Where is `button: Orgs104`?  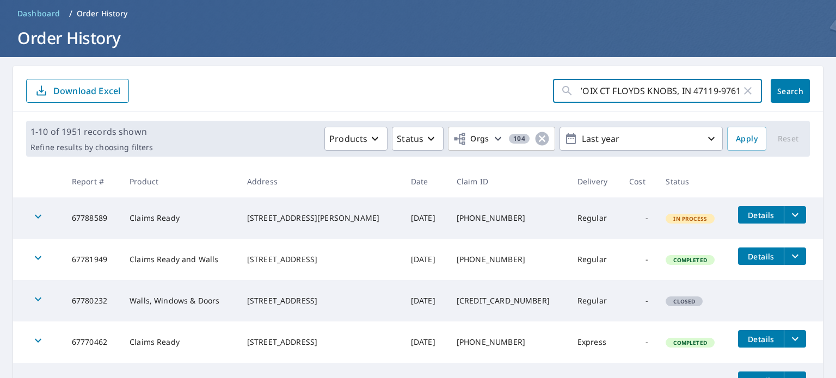 button: Orgs104 is located at coordinates (501, 139).